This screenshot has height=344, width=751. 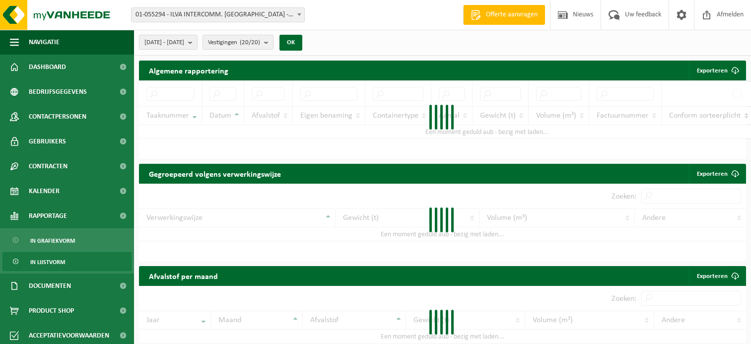 What do you see at coordinates (58, 92) in the screenshot?
I see `span: Bedrijfsgegevens` at bounding box center [58, 92].